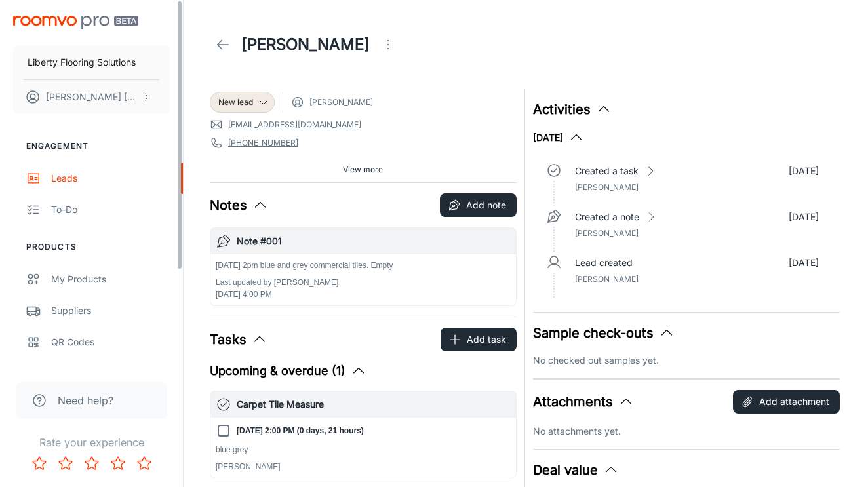  I want to click on div: To-do, so click(110, 210).